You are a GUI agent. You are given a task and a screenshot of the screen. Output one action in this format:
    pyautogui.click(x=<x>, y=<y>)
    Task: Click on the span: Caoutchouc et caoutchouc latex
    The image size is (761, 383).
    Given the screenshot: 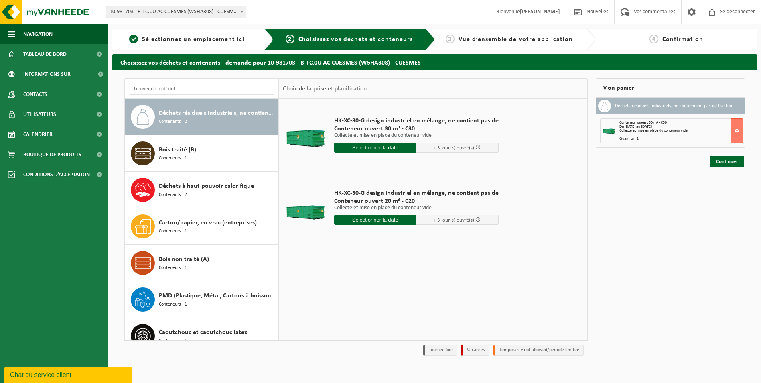 What is the action you would take?
    pyautogui.click(x=203, y=332)
    